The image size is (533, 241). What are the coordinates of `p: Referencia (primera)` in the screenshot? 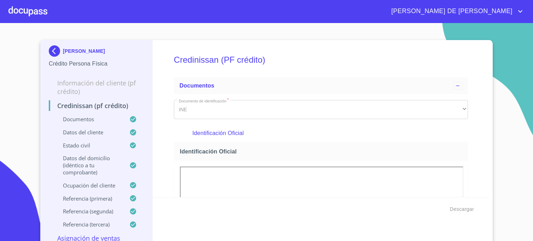 It's located at (89, 198).